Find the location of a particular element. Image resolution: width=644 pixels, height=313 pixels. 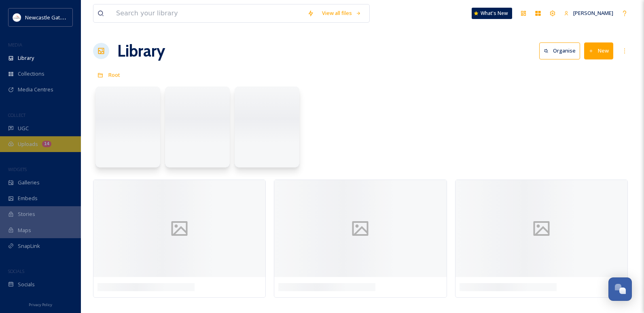

span: COLLECT is located at coordinates (16, 115).